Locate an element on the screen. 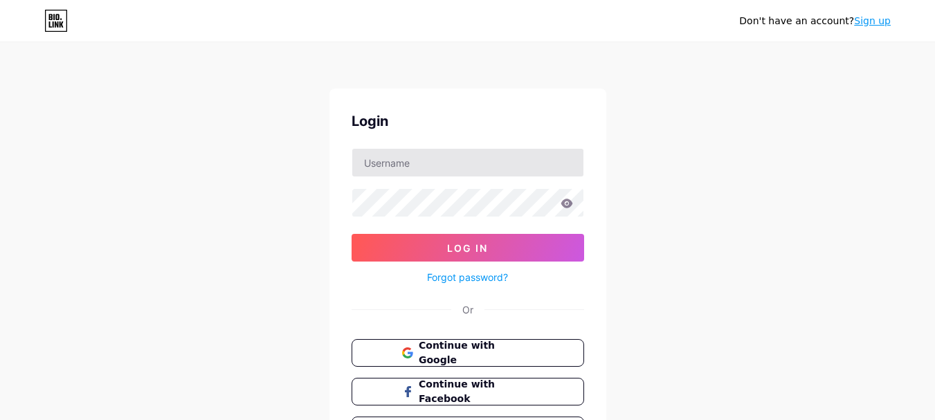  div: Or is located at coordinates (468, 309).